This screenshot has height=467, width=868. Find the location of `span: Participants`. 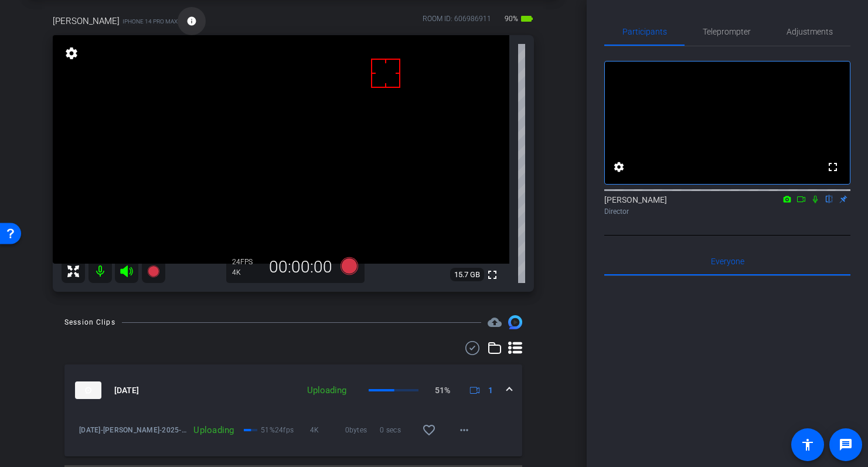

span: Participants is located at coordinates (645, 32).